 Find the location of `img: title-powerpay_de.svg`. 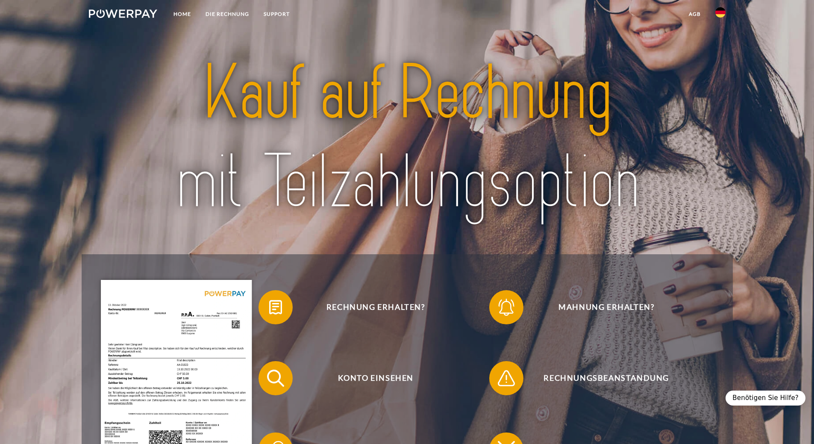

img: title-powerpay_de.svg is located at coordinates (407, 138).